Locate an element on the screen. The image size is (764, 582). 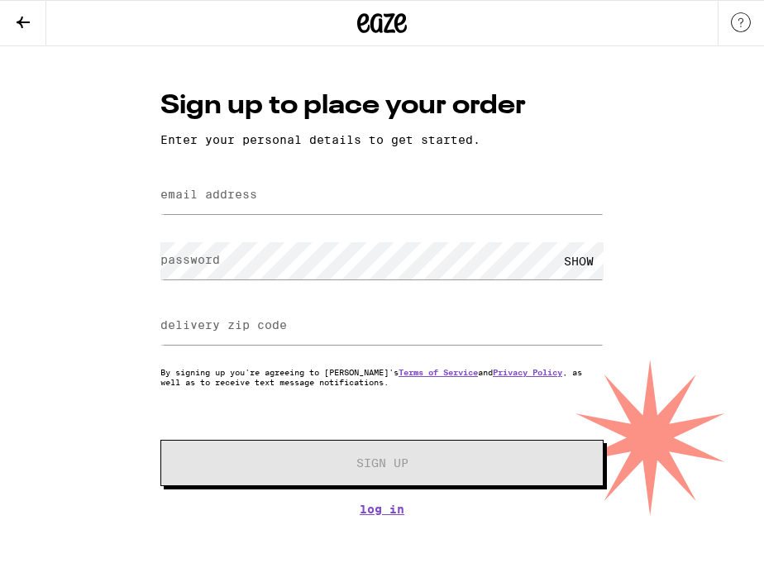
p: Enter your personal details to get started. is located at coordinates (382, 140).